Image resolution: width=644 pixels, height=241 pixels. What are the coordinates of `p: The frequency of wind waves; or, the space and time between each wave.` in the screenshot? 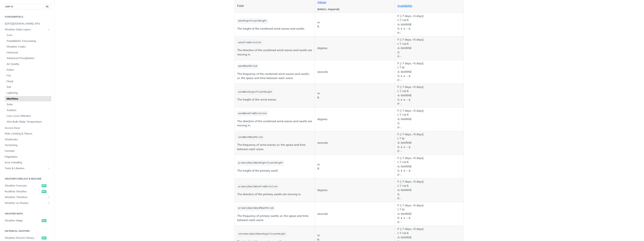 It's located at (275, 147).